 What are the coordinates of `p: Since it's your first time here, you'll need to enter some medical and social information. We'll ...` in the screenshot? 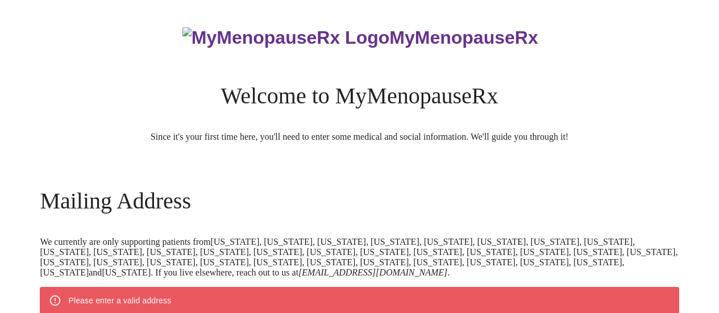 It's located at (359, 137).